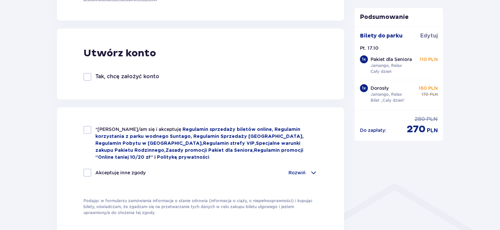 This screenshot has width=500, height=230. Describe the element at coordinates (127, 77) in the screenshot. I see `p: Tak, chcę założyć konto` at that location.